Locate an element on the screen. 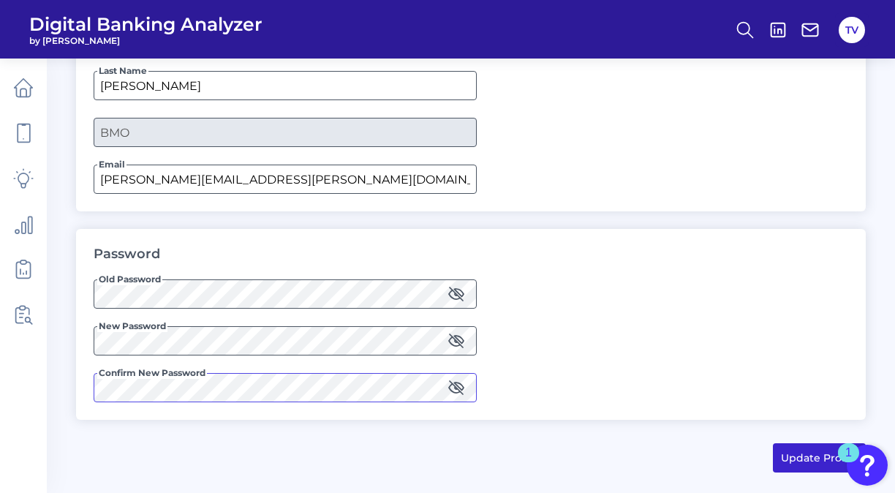  span: Confirm New Password is located at coordinates (152, 373).